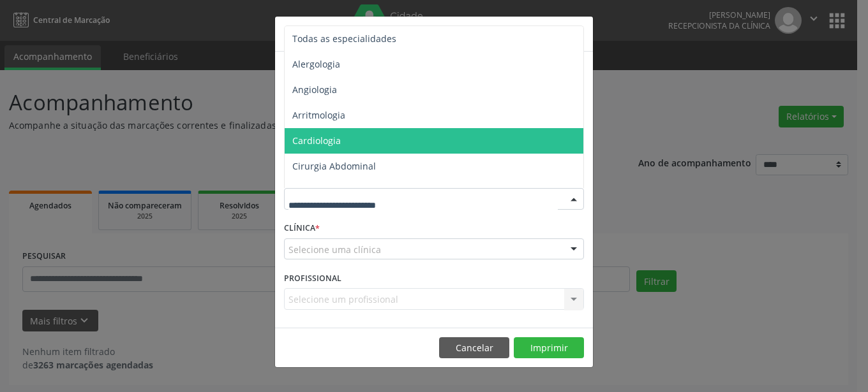 The height and width of the screenshot is (392, 868). I want to click on button: Close, so click(580, 32).